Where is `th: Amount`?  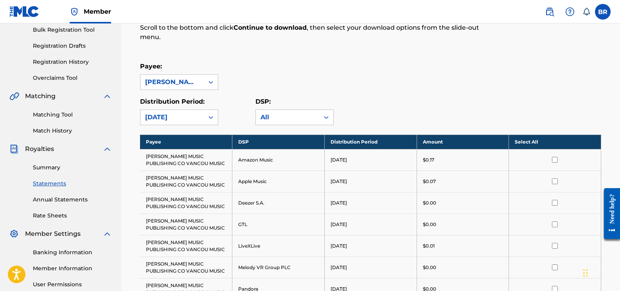 th: Amount is located at coordinates (463, 142).